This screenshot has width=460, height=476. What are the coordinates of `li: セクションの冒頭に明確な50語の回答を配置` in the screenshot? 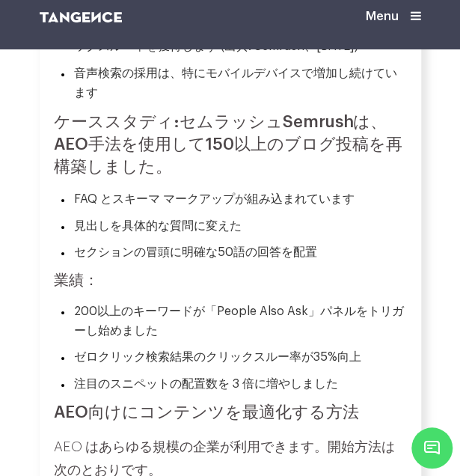 It's located at (233, 252).